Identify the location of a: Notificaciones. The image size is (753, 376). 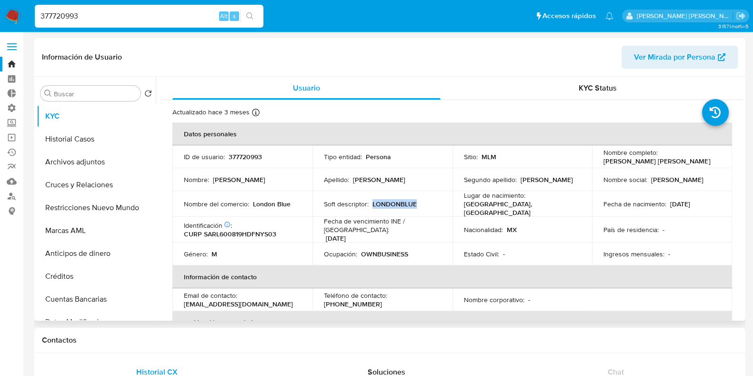
(610, 16).